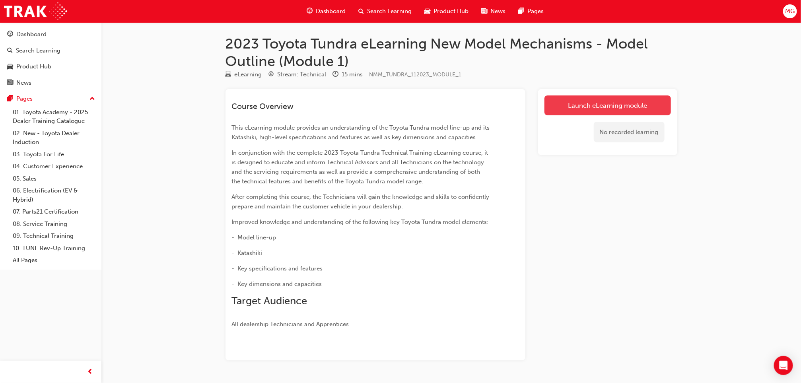  What do you see at coordinates (386, 11) in the screenshot?
I see `a: search-iconSearch Learning` at bounding box center [386, 11].